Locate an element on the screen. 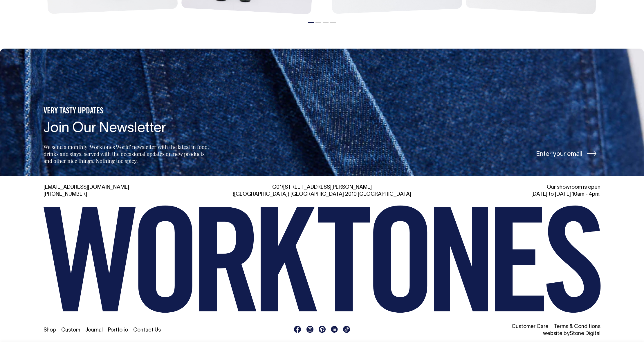  a: Terms & Conditions is located at coordinates (577, 327).